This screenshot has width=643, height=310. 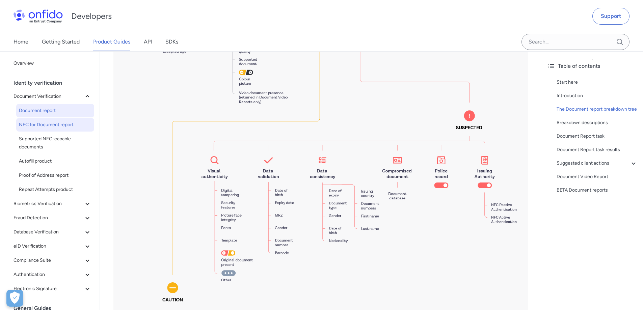 What do you see at coordinates (55, 190) in the screenshot?
I see `span: Repeat Attempts product` at bounding box center [55, 190].